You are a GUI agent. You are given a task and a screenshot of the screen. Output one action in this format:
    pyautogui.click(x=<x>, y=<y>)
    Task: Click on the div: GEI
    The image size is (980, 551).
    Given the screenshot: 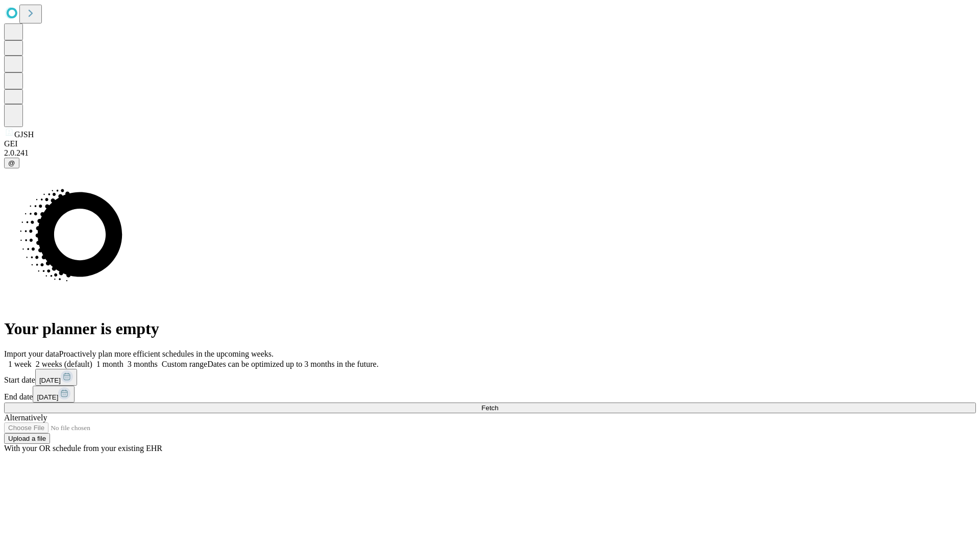 What is the action you would take?
    pyautogui.click(x=490, y=144)
    